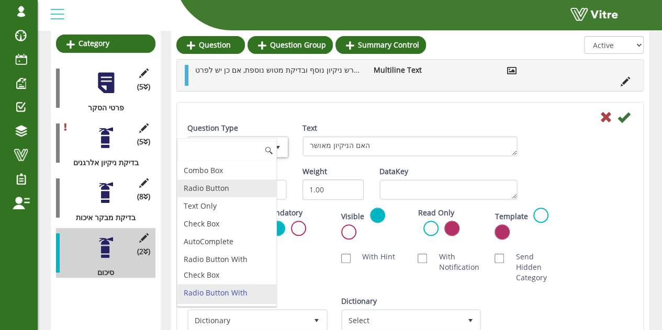  Describe the element at coordinates (380, 45) in the screenshot. I see `a: Summary Control` at that location.